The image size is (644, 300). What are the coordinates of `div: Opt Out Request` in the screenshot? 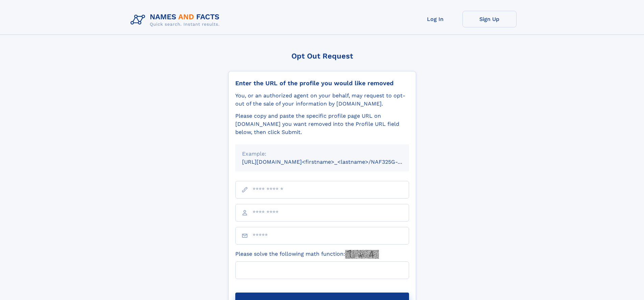 It's located at (322, 56).